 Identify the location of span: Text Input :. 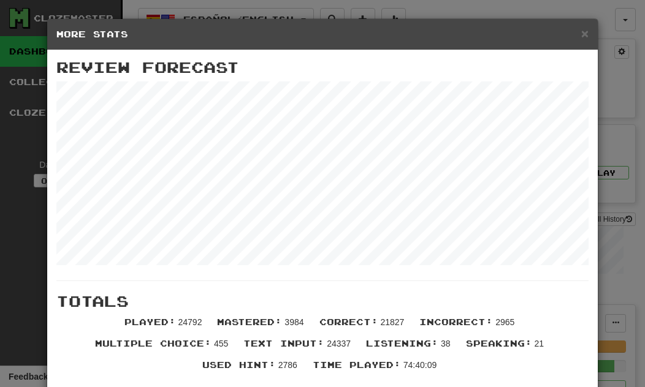
(284, 343).